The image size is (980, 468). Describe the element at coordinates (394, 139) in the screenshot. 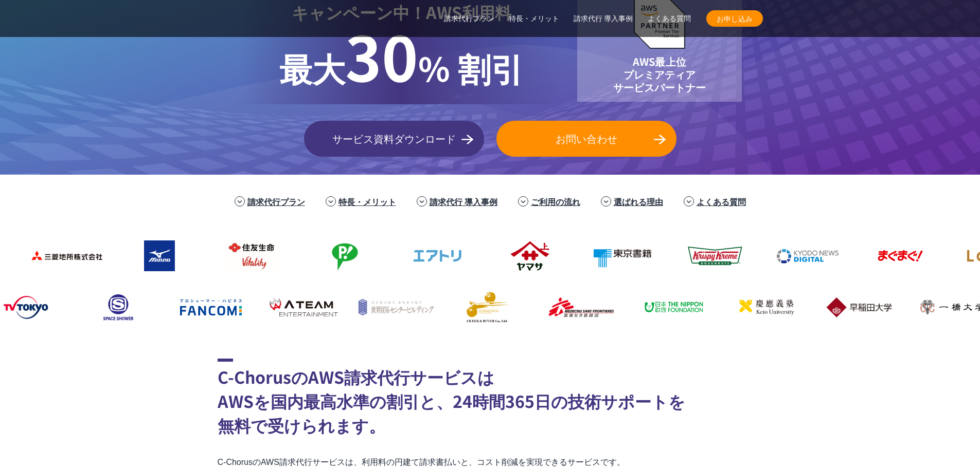

I see `span: サービス資料ダウンロード` at that location.